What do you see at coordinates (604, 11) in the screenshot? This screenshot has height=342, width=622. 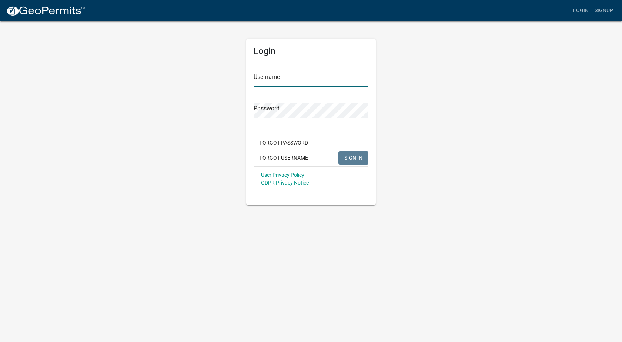 I see `a: Signup` at bounding box center [604, 11].